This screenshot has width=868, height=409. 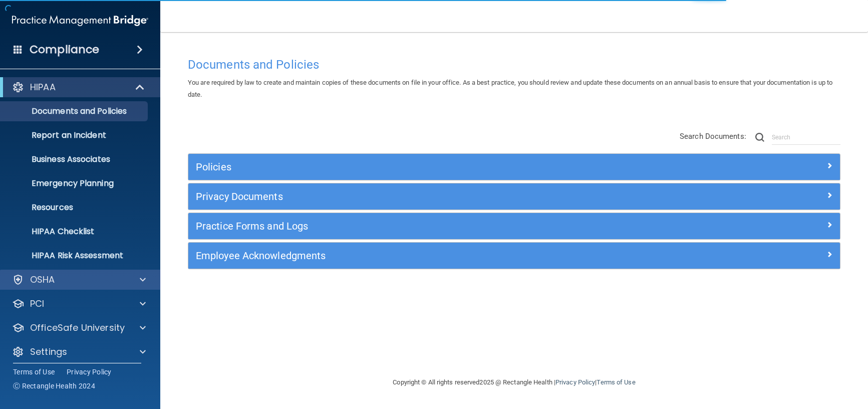 What do you see at coordinates (433, 256) in the screenshot?
I see `h5: Employee Acknowledgments` at bounding box center [433, 256].